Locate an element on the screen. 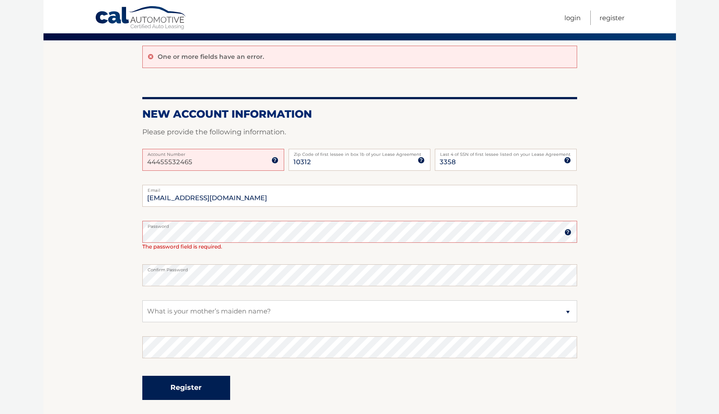 This screenshot has width=719, height=414. input: Zip Code is located at coordinates (359, 160).